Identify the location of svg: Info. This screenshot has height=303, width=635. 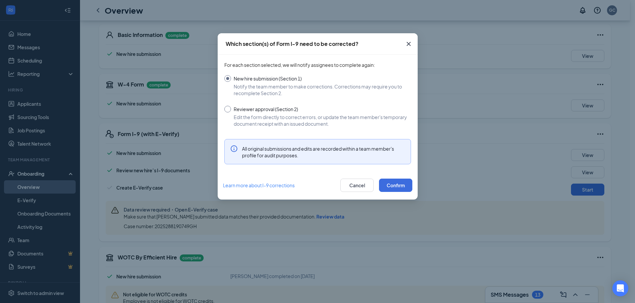
(234, 149).